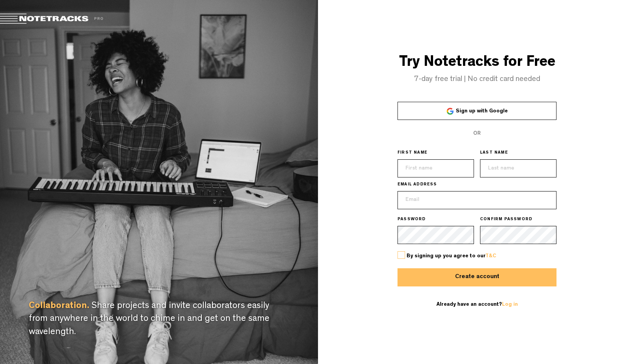 The width and height of the screenshot is (636, 364). Describe the element at coordinates (59, 306) in the screenshot. I see `span: Collaboration.` at that location.